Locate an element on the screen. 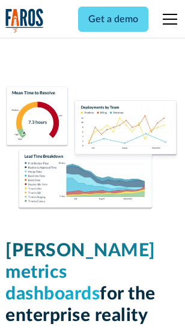 Image resolution: width=185 pixels, height=330 pixels. img: Dora Metrics Dashboard is located at coordinates (92, 149).